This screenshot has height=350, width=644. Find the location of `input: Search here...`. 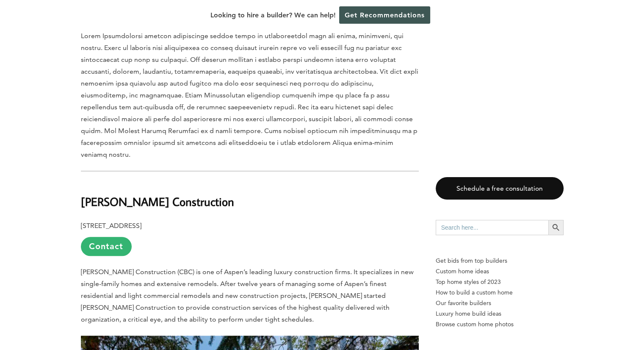

input: Search here... is located at coordinates (492, 228).